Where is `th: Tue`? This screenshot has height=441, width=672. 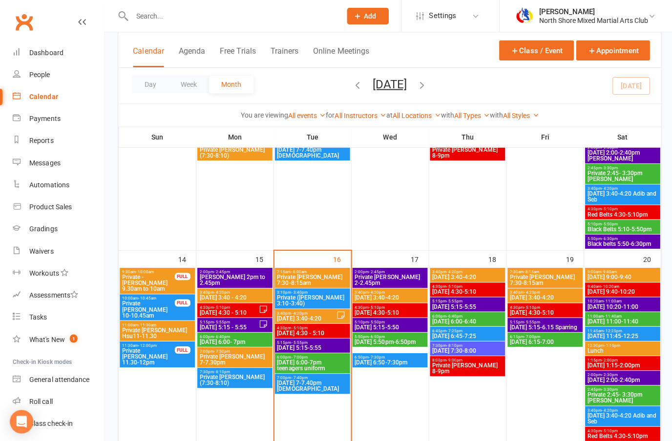 th: Tue is located at coordinates (311, 136).